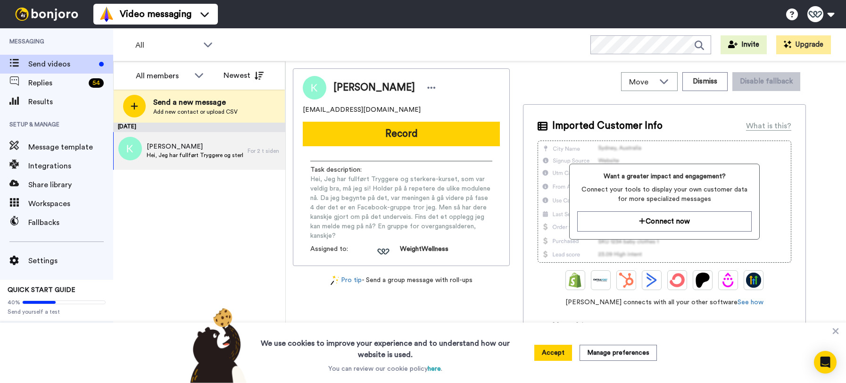  Describe the element at coordinates (96, 83) in the screenshot. I see `div: 54` at that location.